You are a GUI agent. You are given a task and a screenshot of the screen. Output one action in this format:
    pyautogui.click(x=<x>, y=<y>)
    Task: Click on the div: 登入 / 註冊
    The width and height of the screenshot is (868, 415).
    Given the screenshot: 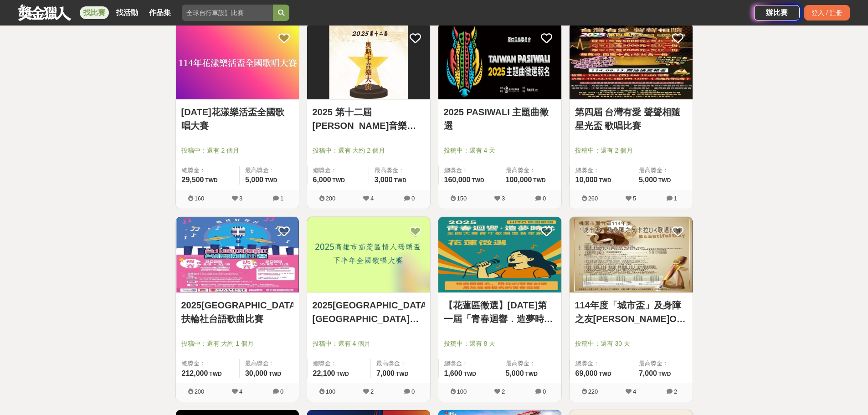 What is the action you would take?
    pyautogui.click(x=827, y=13)
    